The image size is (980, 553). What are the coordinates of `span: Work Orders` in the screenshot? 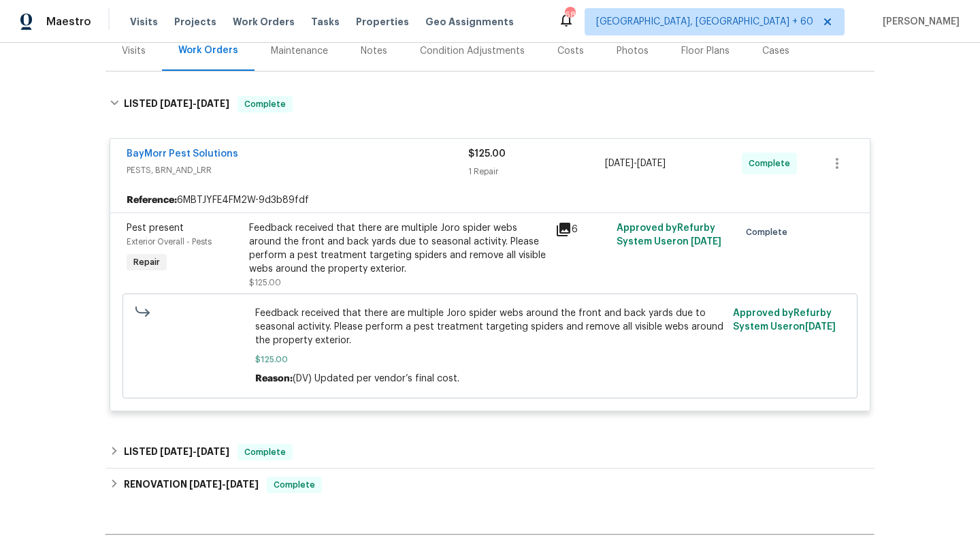 It's located at (264, 22).